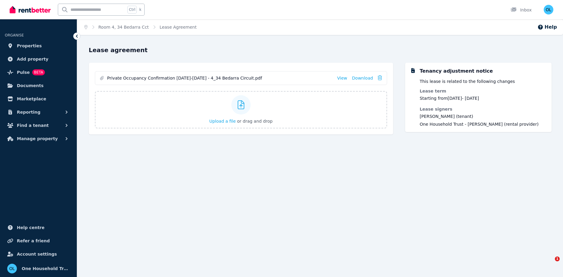 This screenshot has height=277, width=563. I want to click on span: Manage property, so click(37, 138).